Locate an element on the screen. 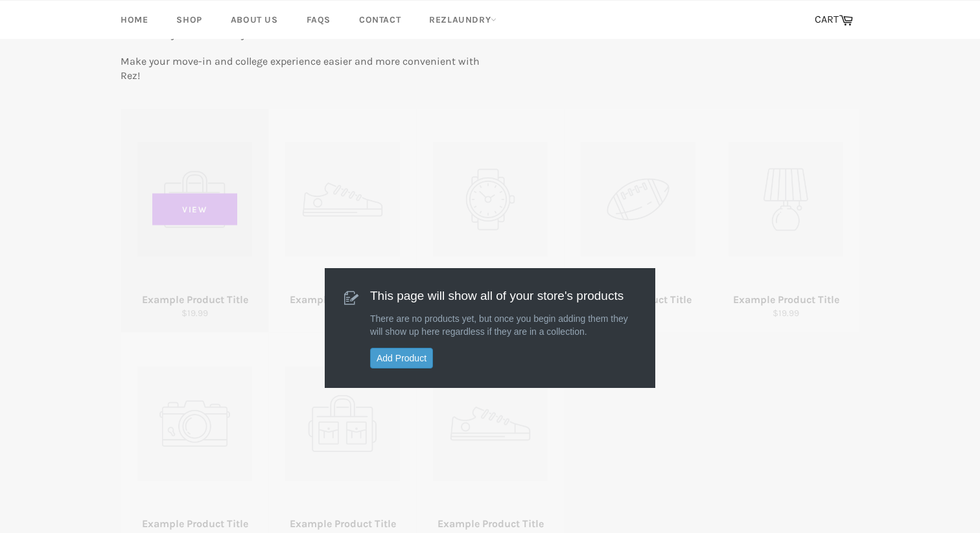  a: Home is located at coordinates (134, 19).